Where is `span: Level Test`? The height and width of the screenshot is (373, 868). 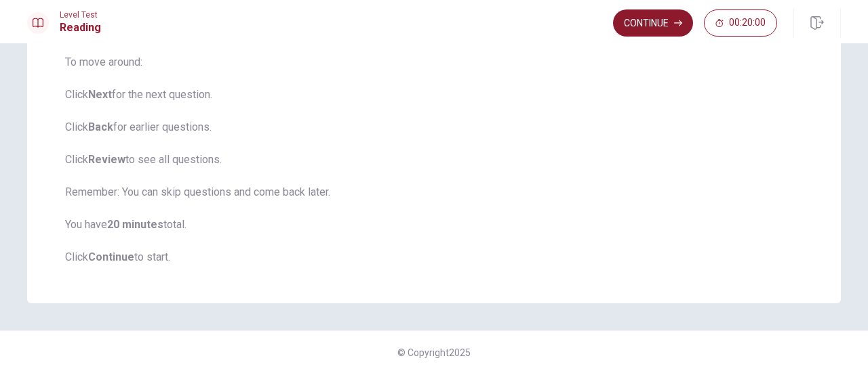 span: Level Test is located at coordinates (80, 15).